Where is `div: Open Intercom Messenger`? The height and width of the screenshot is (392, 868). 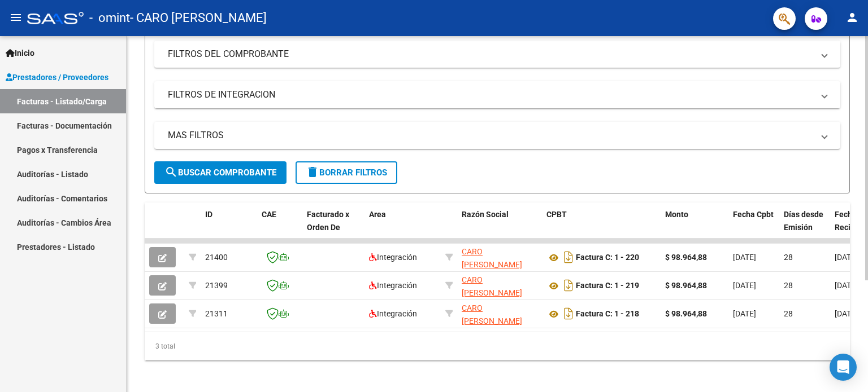 div: Open Intercom Messenger is located at coordinates (843, 368).